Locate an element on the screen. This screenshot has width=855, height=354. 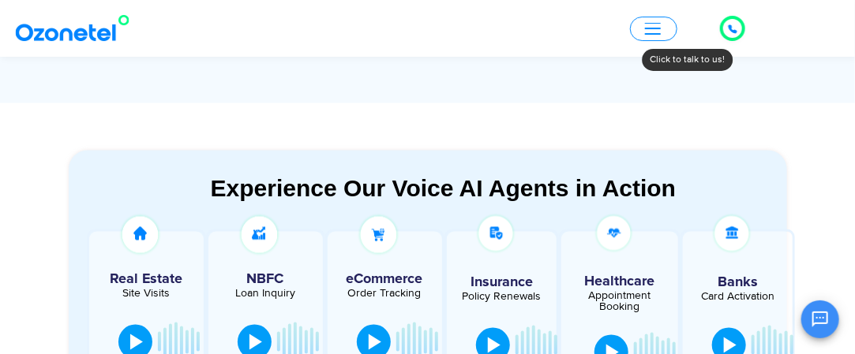
div: Card Activation is located at coordinates (738, 298).